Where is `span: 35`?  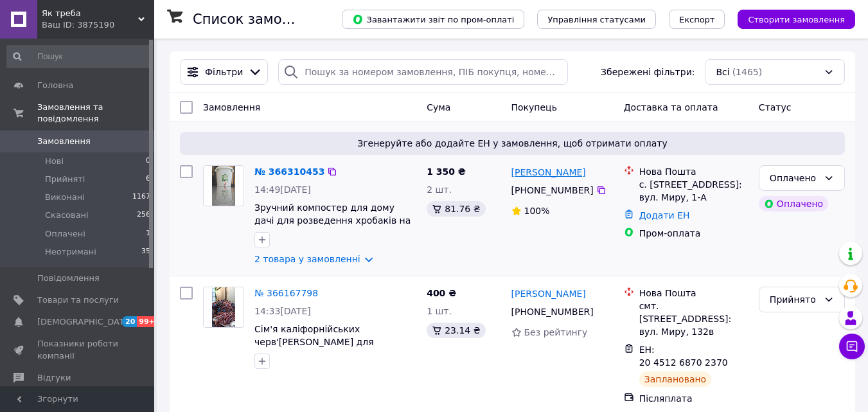
span: 35 is located at coordinates (146, 252).